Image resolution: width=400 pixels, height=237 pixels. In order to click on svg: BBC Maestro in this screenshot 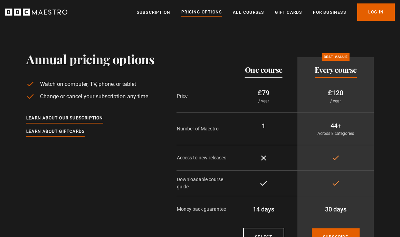, I will do `click(36, 12)`.